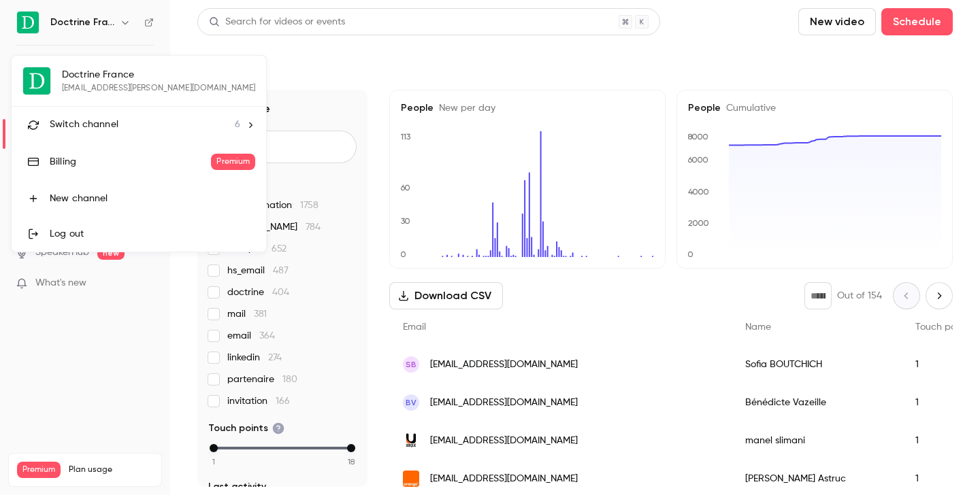 Image resolution: width=980 pixels, height=495 pixels. What do you see at coordinates (152, 199) in the screenshot?
I see `div: New channel` at bounding box center [152, 199].